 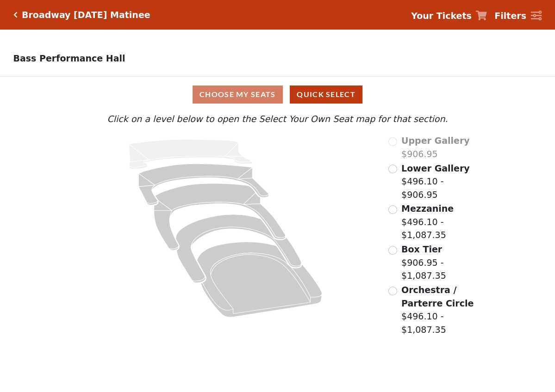 What do you see at coordinates (435, 168) in the screenshot?
I see `span: Lower Gallery` at bounding box center [435, 168].